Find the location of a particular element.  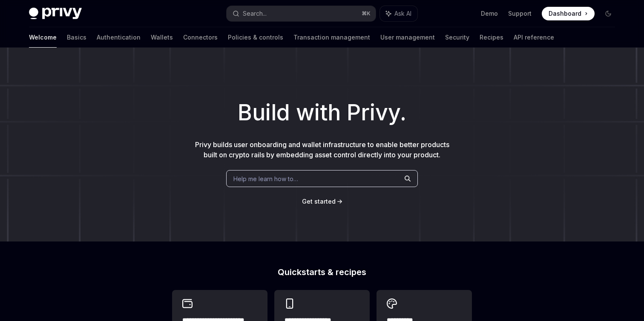

h1: Build with Privy. is located at coordinates (322, 113).